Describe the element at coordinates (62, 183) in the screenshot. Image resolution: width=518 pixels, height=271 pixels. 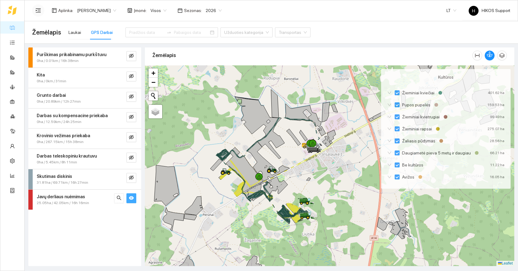
I see `span: 31.81ha / 69.71km / 16h 27min` at that location.